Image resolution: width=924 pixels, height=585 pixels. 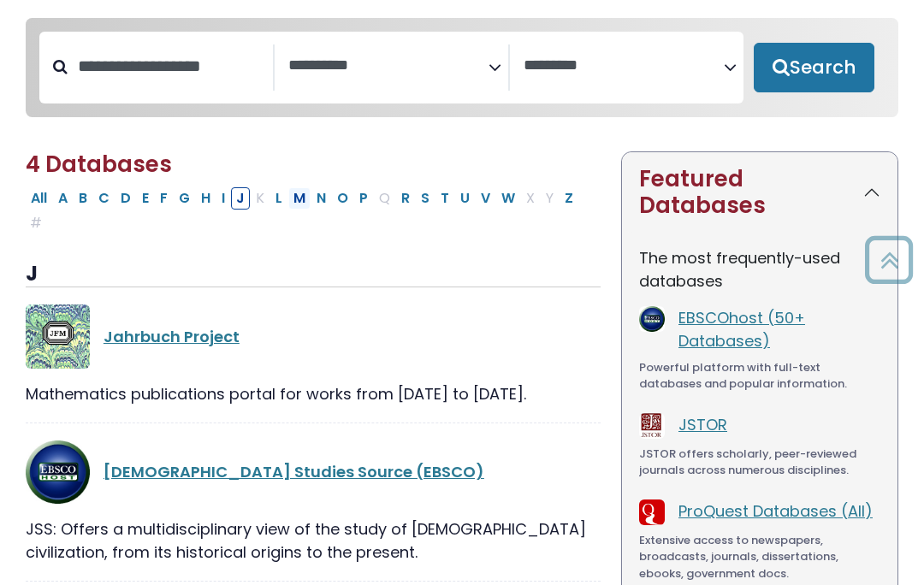 What do you see at coordinates (98, 165) in the screenshot?
I see `span: 4 Databases` at bounding box center [98, 165].